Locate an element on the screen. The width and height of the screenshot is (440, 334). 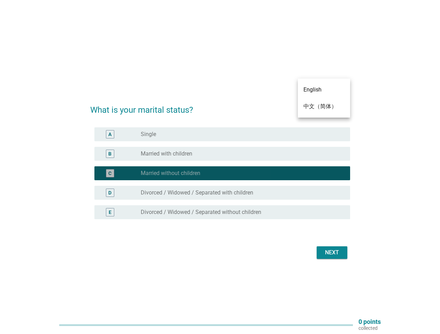
div: B is located at coordinates (110, 154).